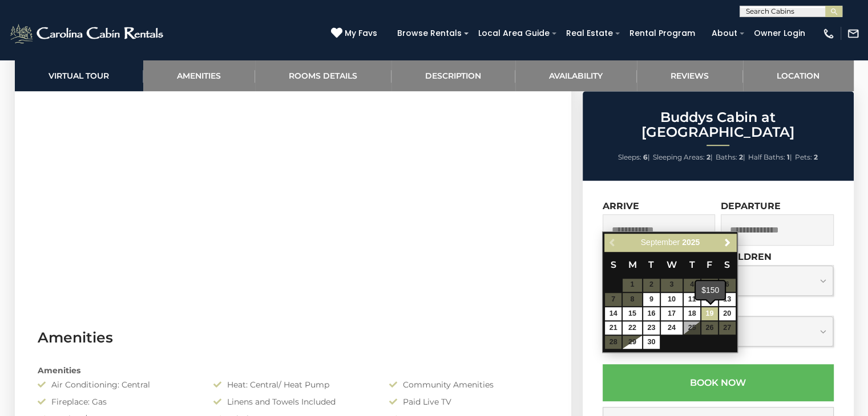 The width and height of the screenshot is (868, 416). What do you see at coordinates (692, 264) in the screenshot?
I see `span: Thursday` at bounding box center [692, 264].